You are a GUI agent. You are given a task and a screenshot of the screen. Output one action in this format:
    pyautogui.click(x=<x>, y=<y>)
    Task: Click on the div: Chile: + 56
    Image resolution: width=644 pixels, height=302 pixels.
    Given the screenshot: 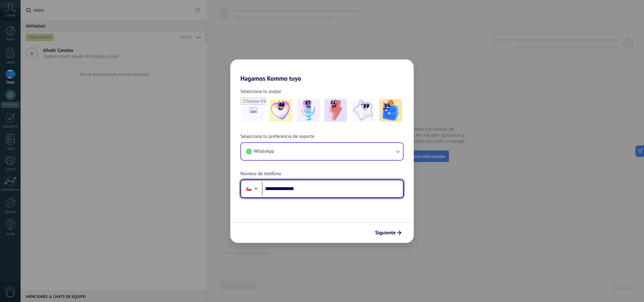 What is the action you would take?
    pyautogui.click(x=249, y=189)
    